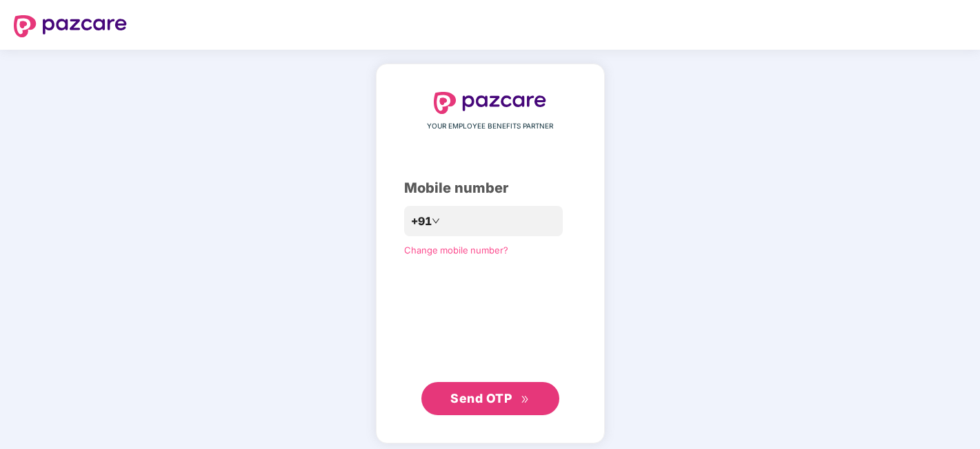 This screenshot has height=449, width=980. What do you see at coordinates (421, 221) in the screenshot?
I see `span: +91` at bounding box center [421, 221].